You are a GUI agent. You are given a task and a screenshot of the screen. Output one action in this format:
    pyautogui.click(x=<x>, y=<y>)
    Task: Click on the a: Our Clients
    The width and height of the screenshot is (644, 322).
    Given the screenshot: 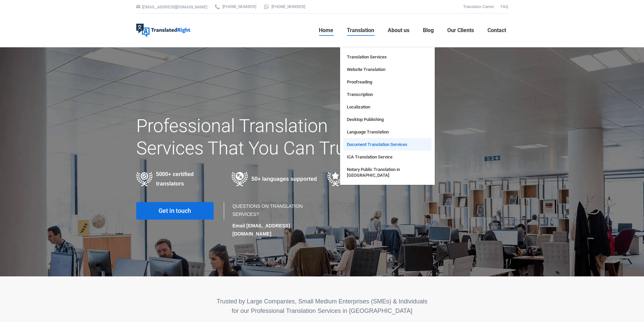 What is the action you would take?
    pyautogui.click(x=461, y=30)
    